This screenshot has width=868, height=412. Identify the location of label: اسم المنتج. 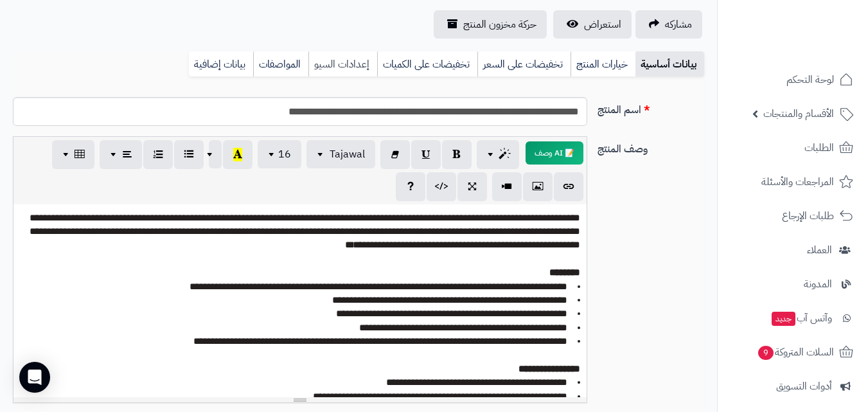
(651, 107).